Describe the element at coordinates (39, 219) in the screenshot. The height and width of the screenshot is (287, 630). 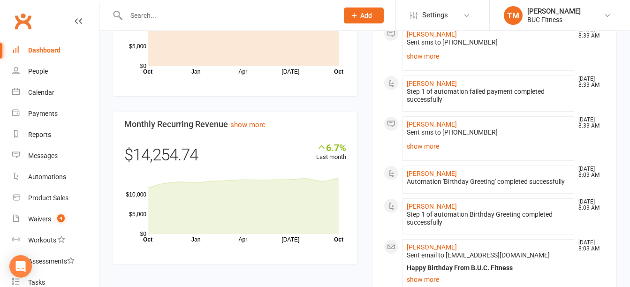
I see `div: Waivers` at that location.